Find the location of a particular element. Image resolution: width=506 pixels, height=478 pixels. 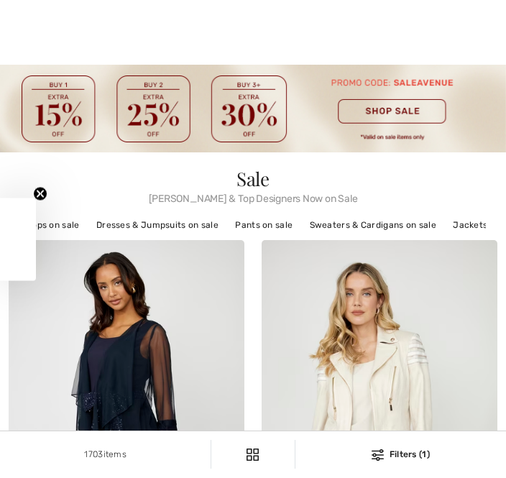

div: Filters (1) is located at coordinates (400, 454).